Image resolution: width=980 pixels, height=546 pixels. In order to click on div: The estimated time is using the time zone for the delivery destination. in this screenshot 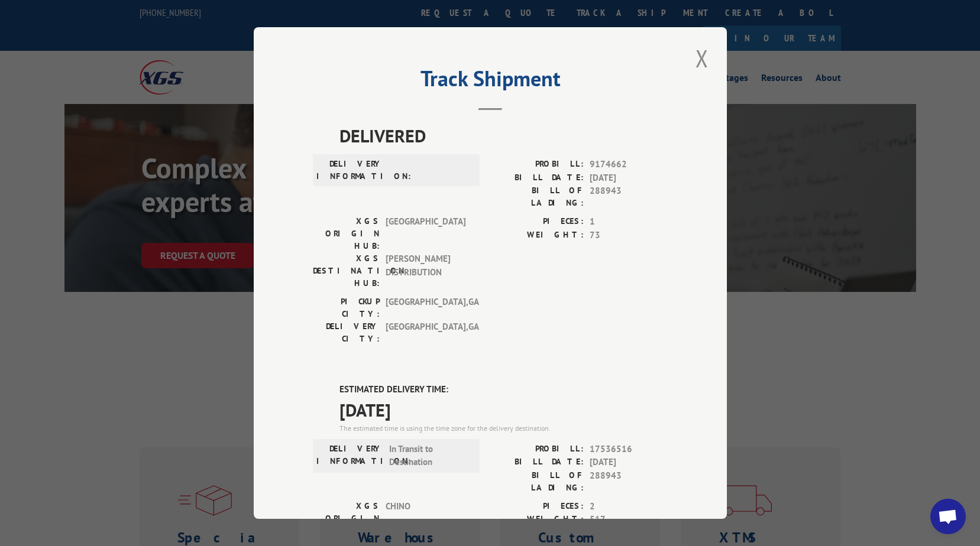, I will do `click(503, 429)`.